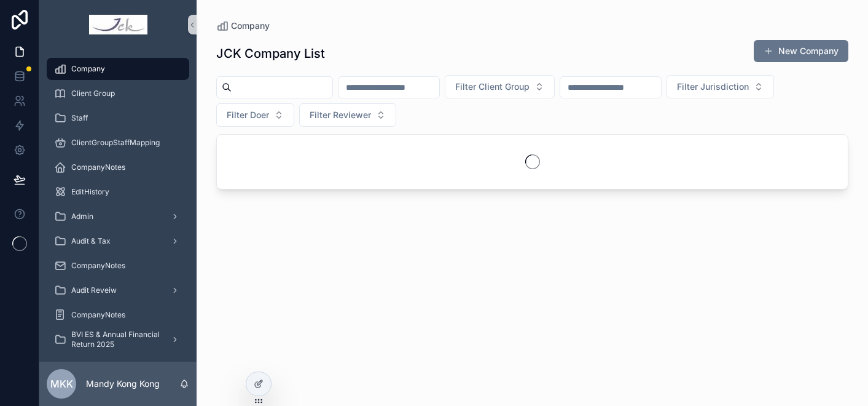 This screenshot has width=868, height=406. I want to click on h1: JCK Company List, so click(270, 54).